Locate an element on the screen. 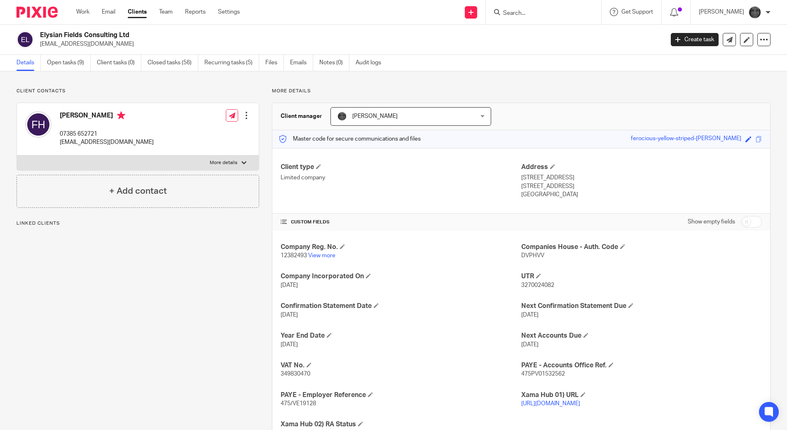  input: Search is located at coordinates (539, 14).